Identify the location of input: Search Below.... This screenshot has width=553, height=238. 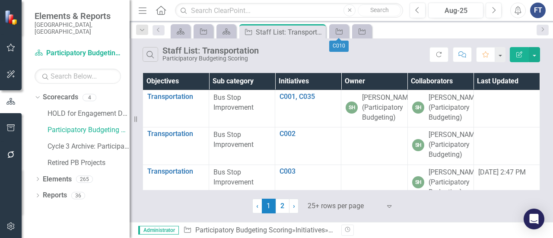
(78, 76).